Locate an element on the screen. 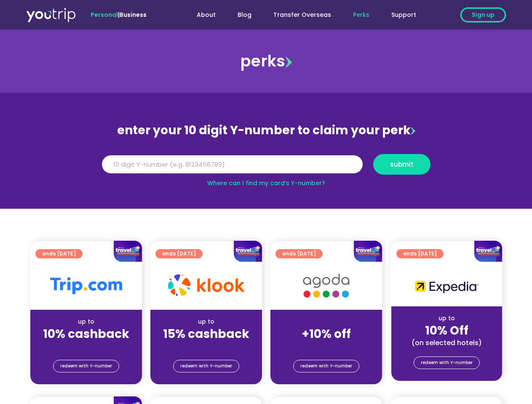 The height and width of the screenshot is (404, 532). a: Support is located at coordinates (403, 15).